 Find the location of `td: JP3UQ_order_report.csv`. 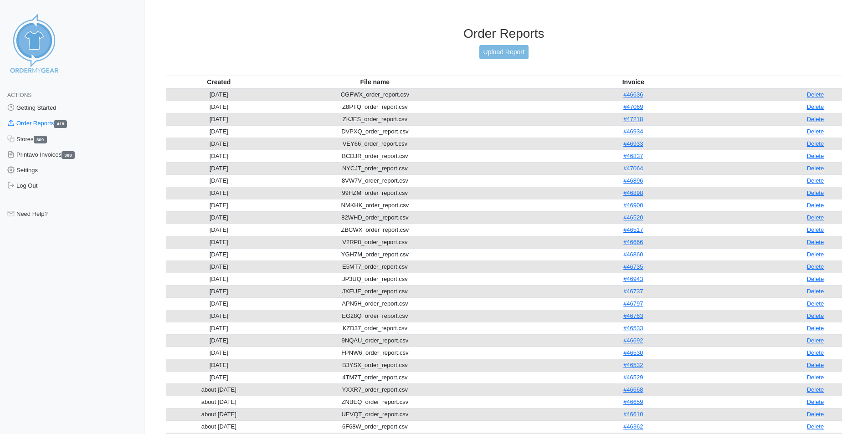

td: JP3UQ_order_report.csv is located at coordinates (375, 278).